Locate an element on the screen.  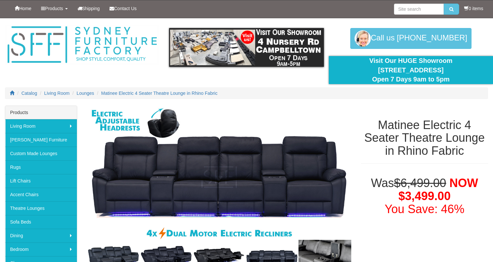
a: Custom Made Lounges is located at coordinates (41, 153).